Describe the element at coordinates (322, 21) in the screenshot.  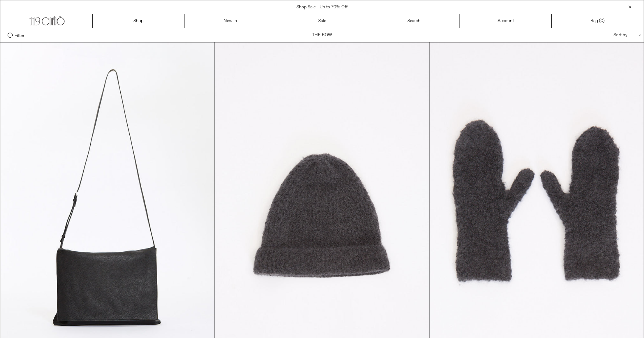
I see `a: Sale` at that location.